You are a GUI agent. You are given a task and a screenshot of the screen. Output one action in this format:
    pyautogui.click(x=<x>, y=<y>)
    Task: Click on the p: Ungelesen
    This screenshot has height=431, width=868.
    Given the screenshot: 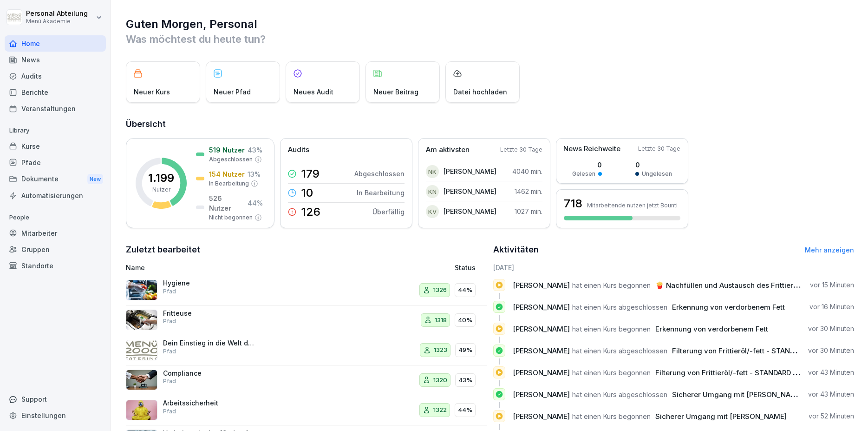 What is the action you would take?
    pyautogui.click(x=657, y=174)
    